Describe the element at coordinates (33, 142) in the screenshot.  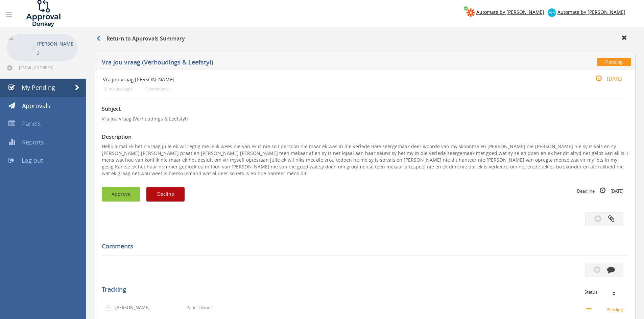
I see `span: Reports` at that location.